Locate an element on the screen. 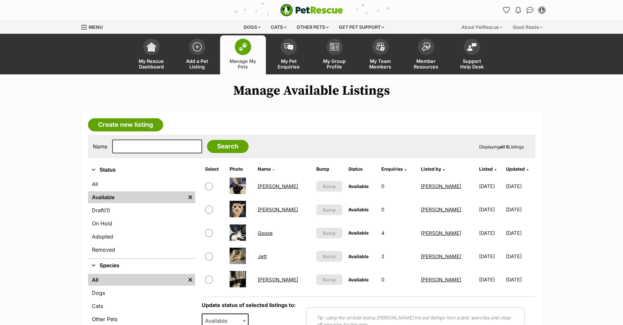 Image resolution: width=623 pixels, height=325 pixels. span: (1) is located at coordinates (107, 210).